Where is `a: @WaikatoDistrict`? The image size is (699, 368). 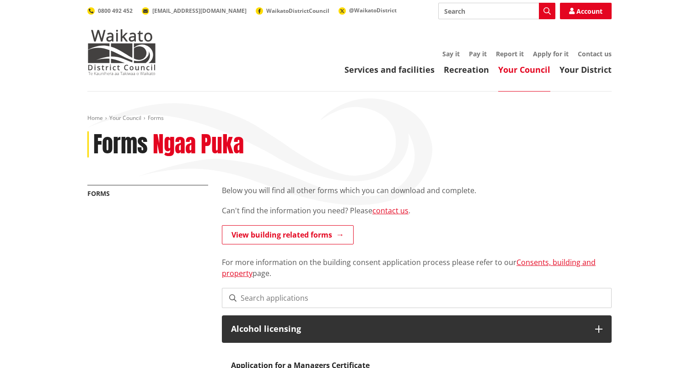 a: @WaikatoDistrict is located at coordinates (367, 10).